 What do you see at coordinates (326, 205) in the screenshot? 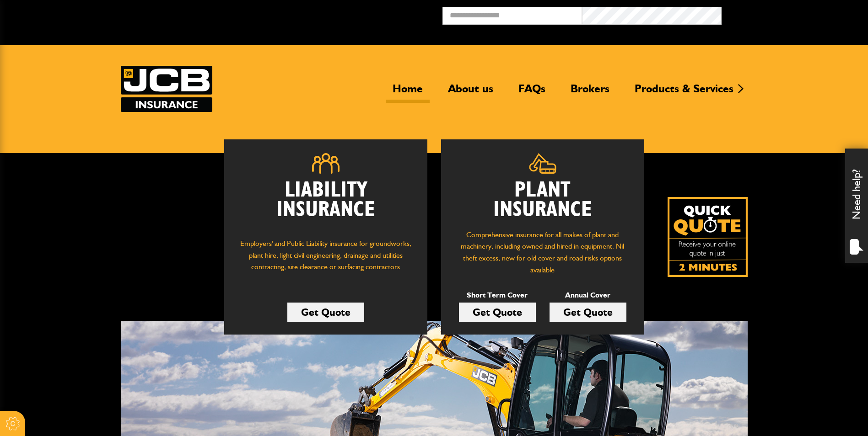
I see `h2: Liability Insurance` at bounding box center [326, 205].